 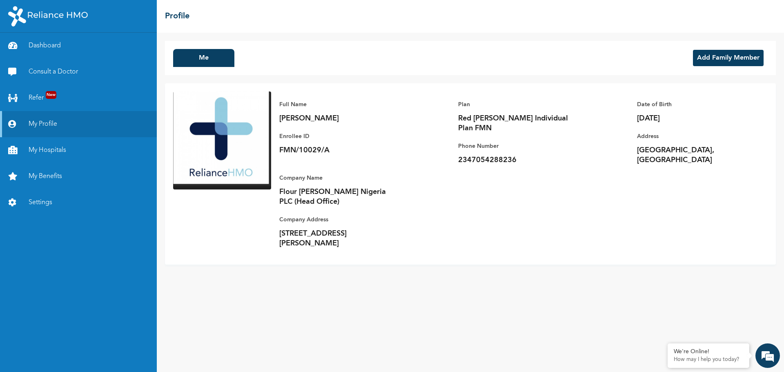 What do you see at coordinates (336, 178) in the screenshot?
I see `p: Company Name` at bounding box center [336, 178].